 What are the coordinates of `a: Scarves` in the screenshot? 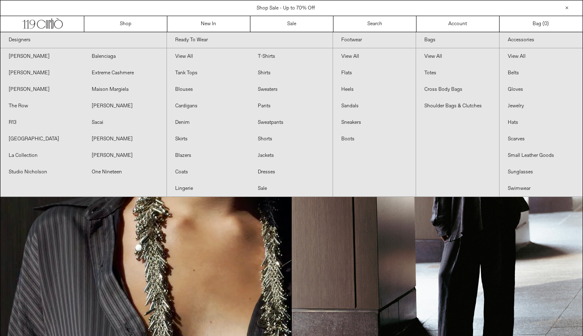 It's located at (541, 139).